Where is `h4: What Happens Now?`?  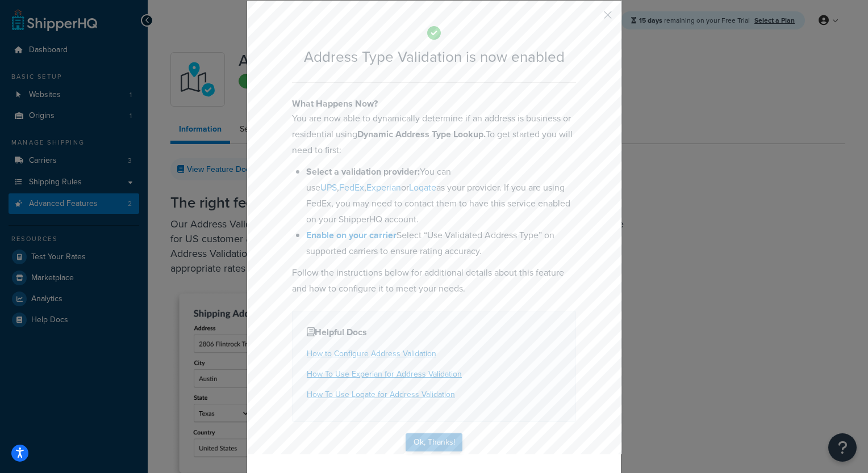
h4: What Happens Now? is located at coordinates (434, 104).